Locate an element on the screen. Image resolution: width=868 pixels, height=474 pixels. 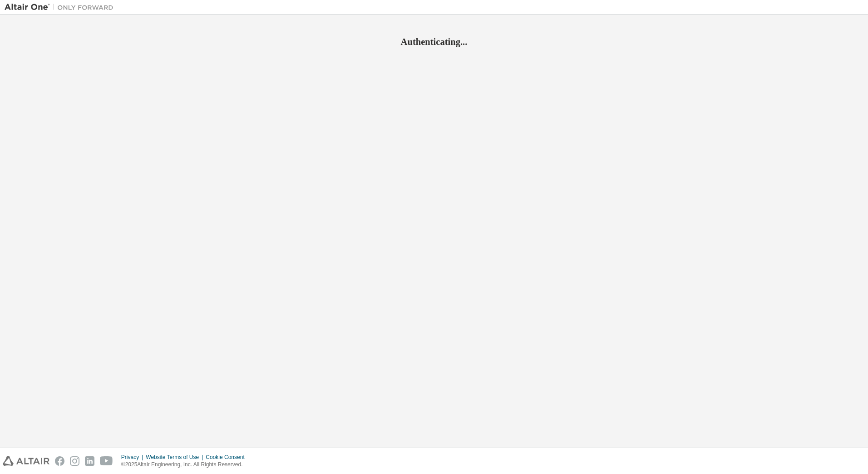
div: Website Terms of Use is located at coordinates (175, 457).